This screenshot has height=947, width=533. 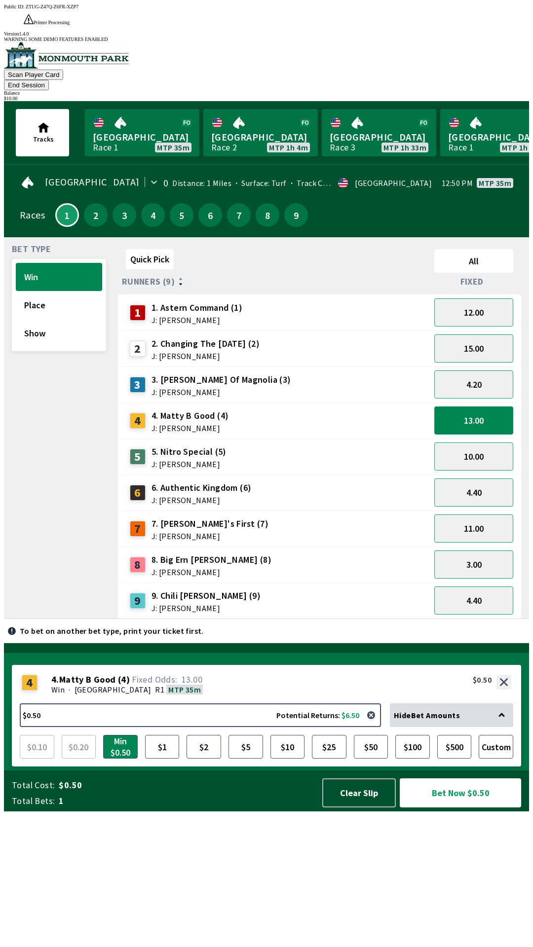 I want to click on button: 15.00, so click(x=474, y=348).